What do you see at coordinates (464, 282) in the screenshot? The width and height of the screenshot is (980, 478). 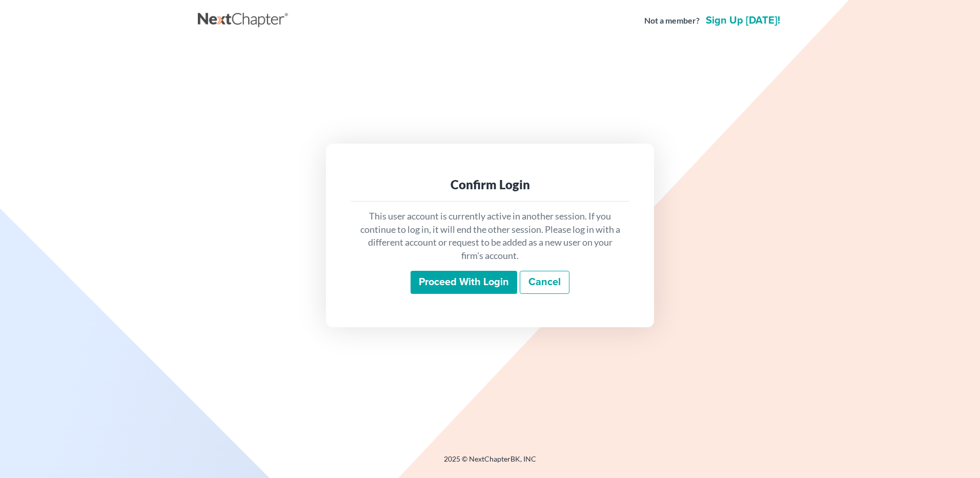 I see `input: Proceed with login` at bounding box center [464, 282].